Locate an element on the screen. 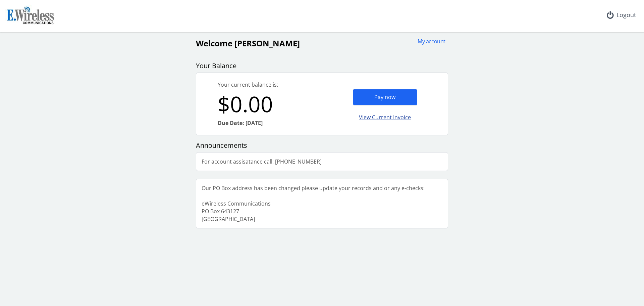  span: Your Balance is located at coordinates (216, 66).